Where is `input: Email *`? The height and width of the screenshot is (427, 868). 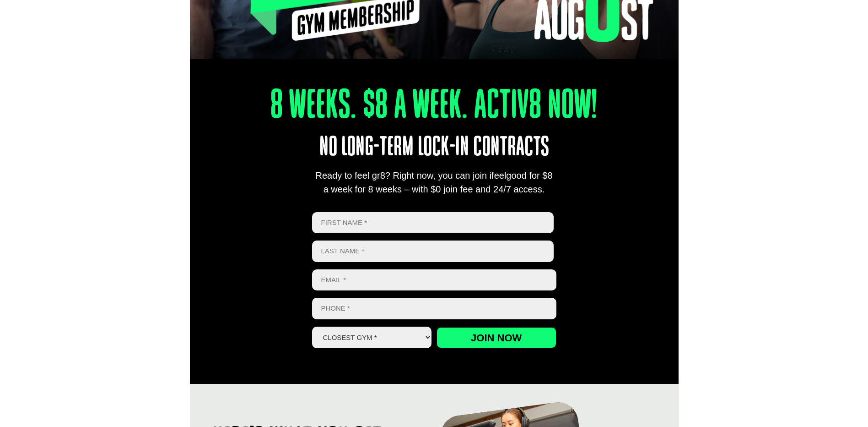
input: Email * is located at coordinates (434, 280).